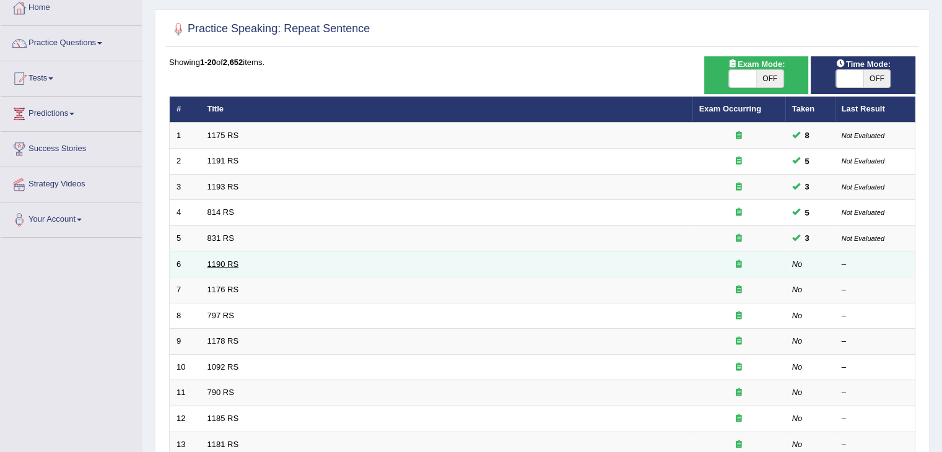 Image resolution: width=942 pixels, height=452 pixels. What do you see at coordinates (810, 110) in the screenshot?
I see `th: Taken` at bounding box center [810, 110].